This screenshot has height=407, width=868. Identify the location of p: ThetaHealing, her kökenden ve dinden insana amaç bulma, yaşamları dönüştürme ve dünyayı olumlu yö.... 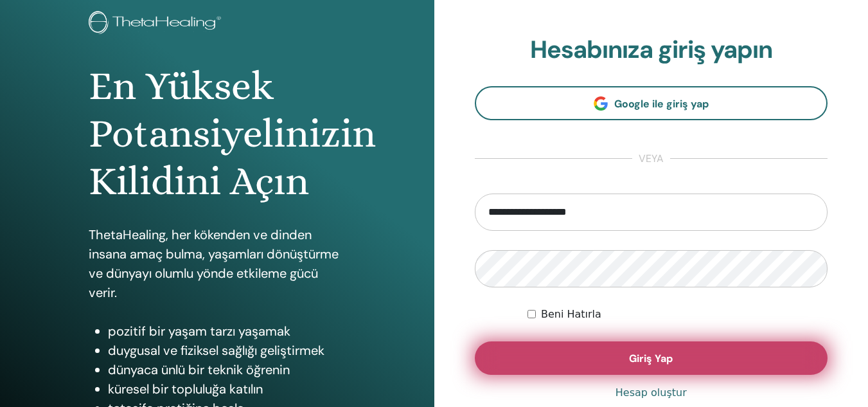
(217, 263).